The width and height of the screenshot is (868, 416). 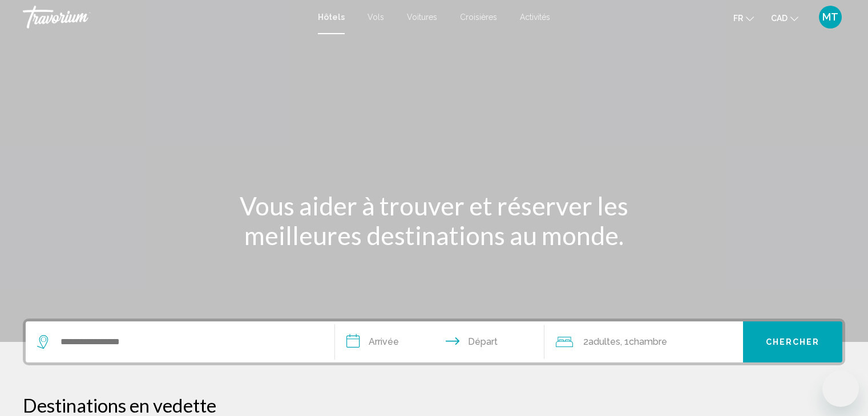 What do you see at coordinates (422, 17) in the screenshot?
I see `a: Voitures` at bounding box center [422, 17].